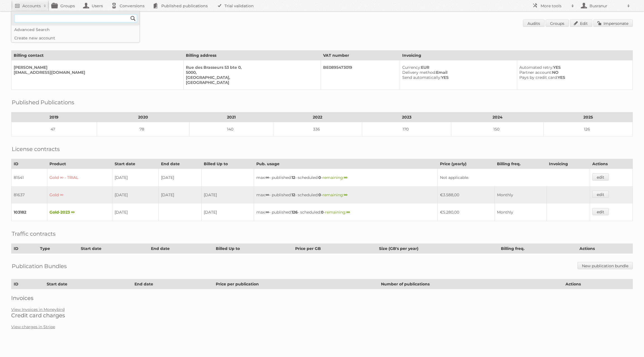  Describe the element at coordinates (33, 327) in the screenshot. I see `a: View charges in Stripe` at that location.